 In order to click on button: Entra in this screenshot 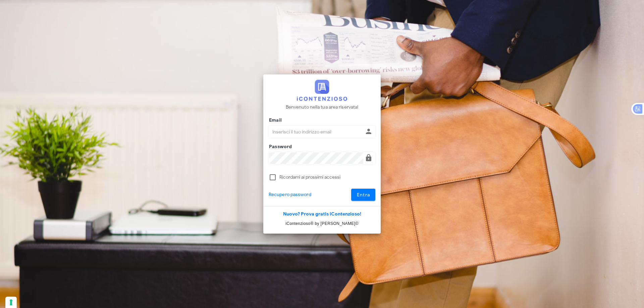, I will do `click(363, 195)`.